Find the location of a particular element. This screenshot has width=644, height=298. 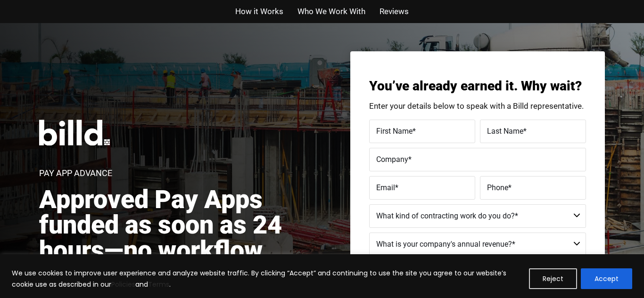

h3: You’ve already earned it. Why wait? is located at coordinates (478, 86).